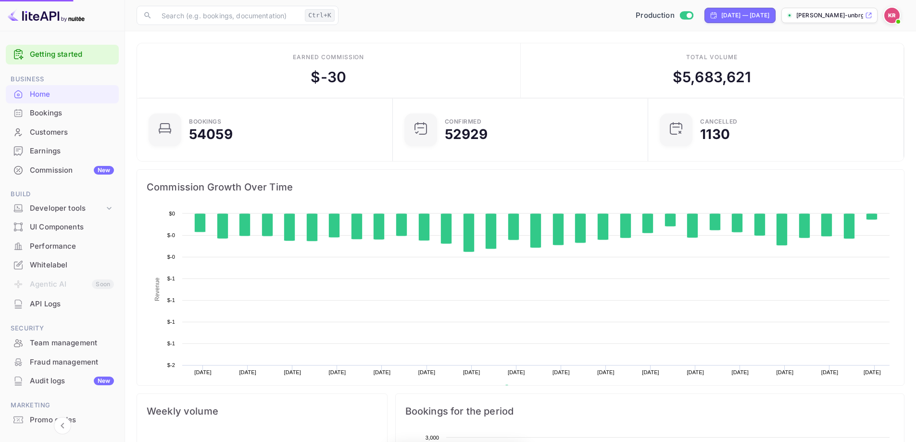 This screenshot has width=916, height=442. What do you see at coordinates (62, 342) in the screenshot?
I see `a: Team management` at bounding box center [62, 342].